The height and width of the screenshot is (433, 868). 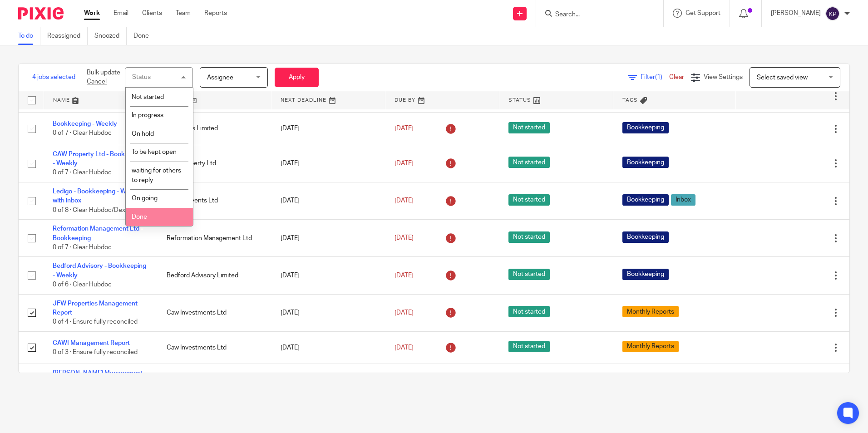 I want to click on p: Bulk update, so click(x=103, y=77).